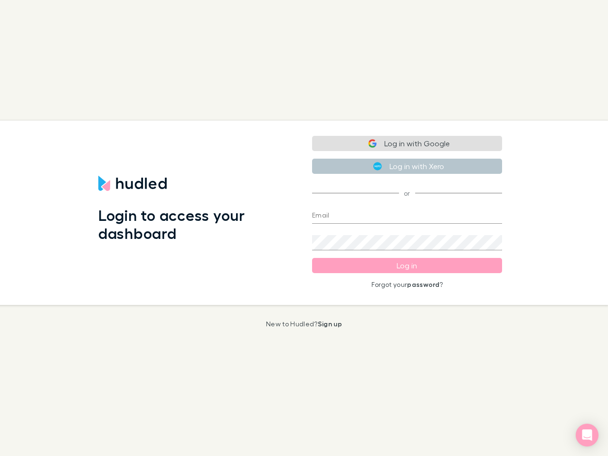 This screenshot has height=456, width=608. What do you see at coordinates (407, 166) in the screenshot?
I see `button: Log in with Xero` at bounding box center [407, 166].